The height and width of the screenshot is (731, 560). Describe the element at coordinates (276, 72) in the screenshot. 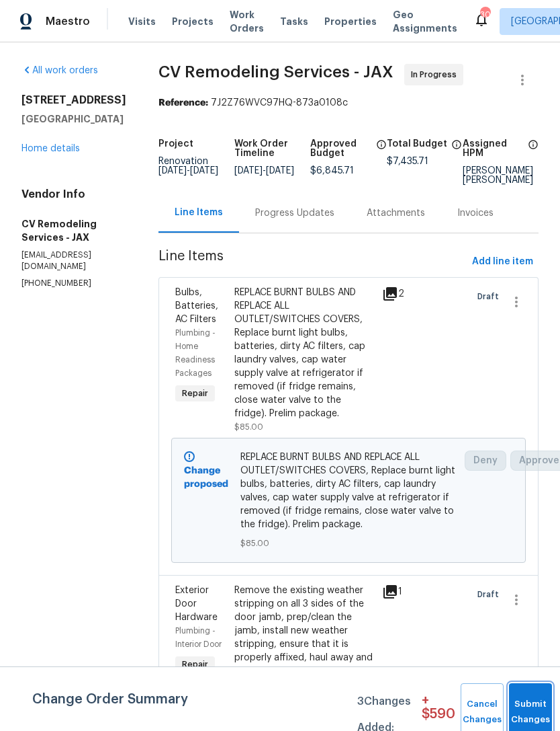

I see `span: CV Remodeling Services - JAX` at that location.